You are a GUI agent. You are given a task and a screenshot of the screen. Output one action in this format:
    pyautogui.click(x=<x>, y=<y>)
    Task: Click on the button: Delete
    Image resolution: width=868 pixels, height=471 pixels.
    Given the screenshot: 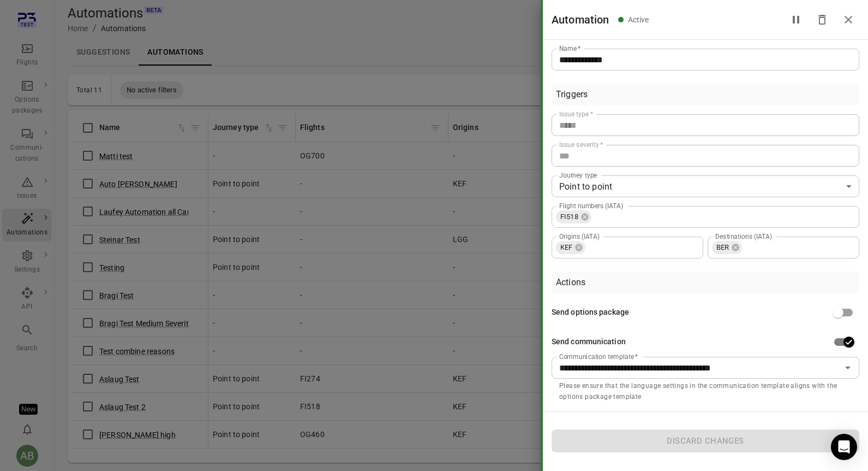 What is the action you would take?
    pyautogui.click(x=822, y=20)
    